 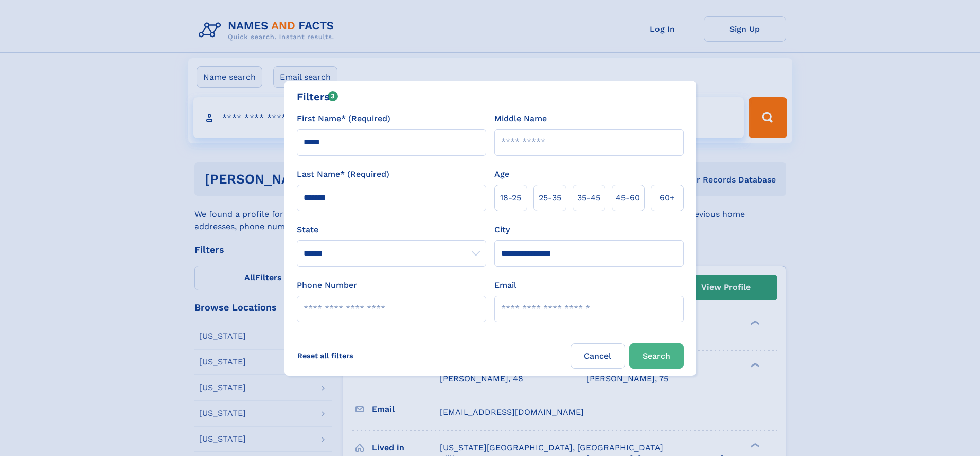 What do you see at coordinates (325, 356) in the screenshot?
I see `label: Reset all filters` at bounding box center [325, 356].